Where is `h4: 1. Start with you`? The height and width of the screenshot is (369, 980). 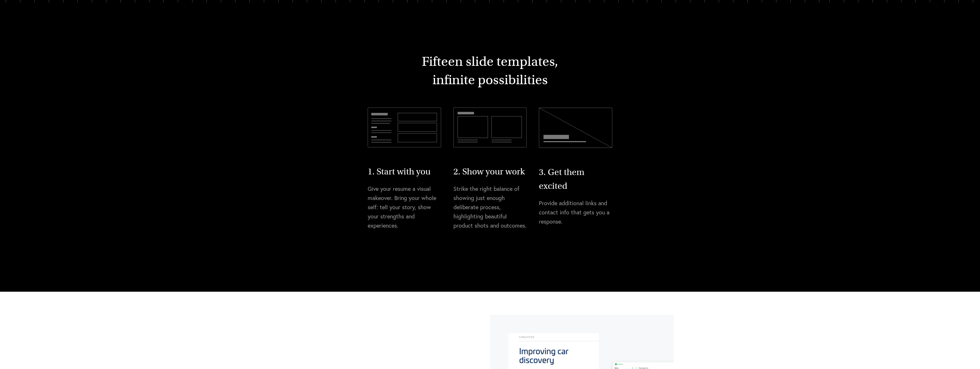
h4: 1. Start with you is located at coordinates (405, 171).